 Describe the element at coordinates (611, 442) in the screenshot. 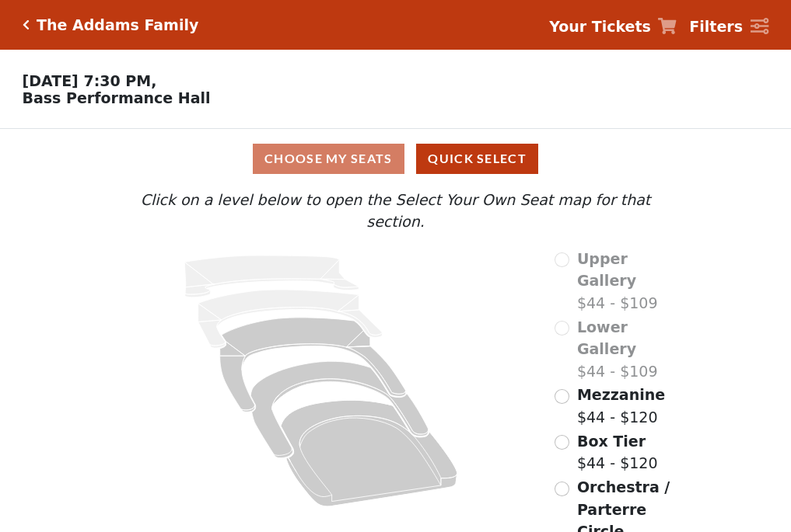

I see `span: Box Tier` at that location.